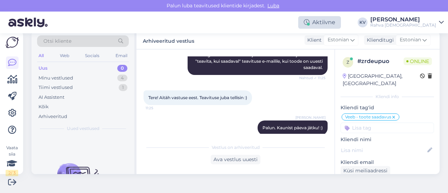 Image resolution: width=448 pixels, height=193 pixels. I want to click on span: z, so click(348, 62).